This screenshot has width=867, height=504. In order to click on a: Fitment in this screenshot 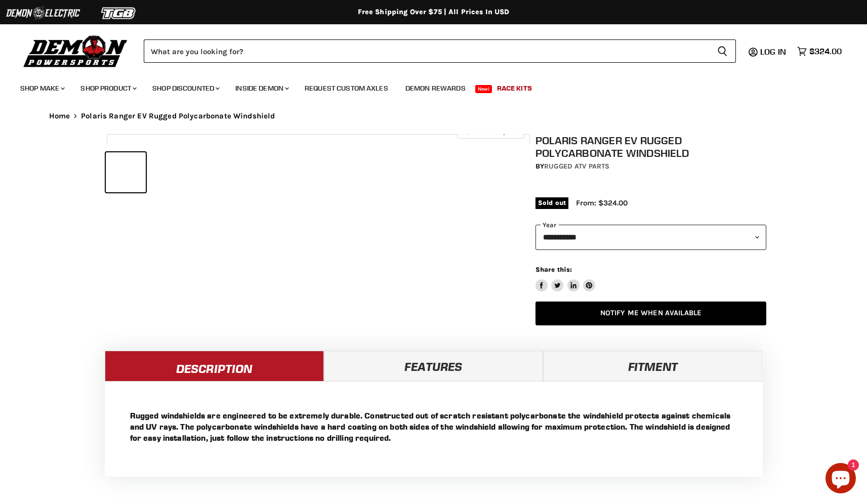, I will do `click(652, 366)`.